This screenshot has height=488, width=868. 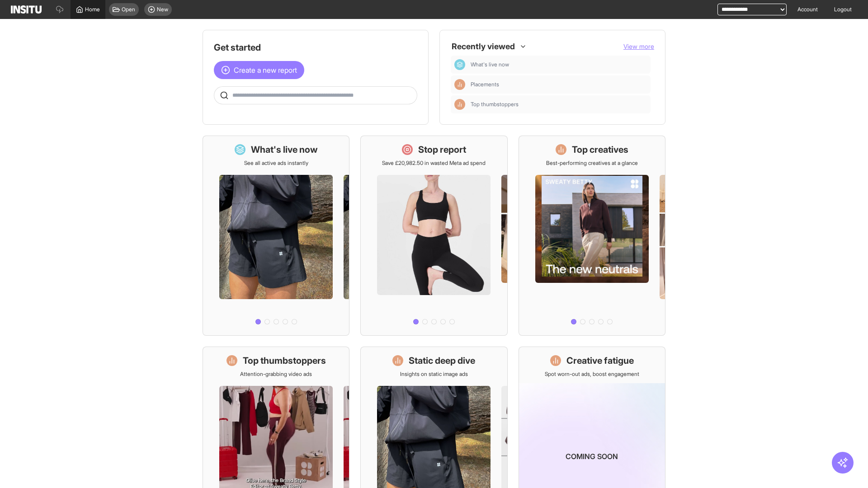 What do you see at coordinates (265, 70) in the screenshot?
I see `span: Create a new report` at bounding box center [265, 70].